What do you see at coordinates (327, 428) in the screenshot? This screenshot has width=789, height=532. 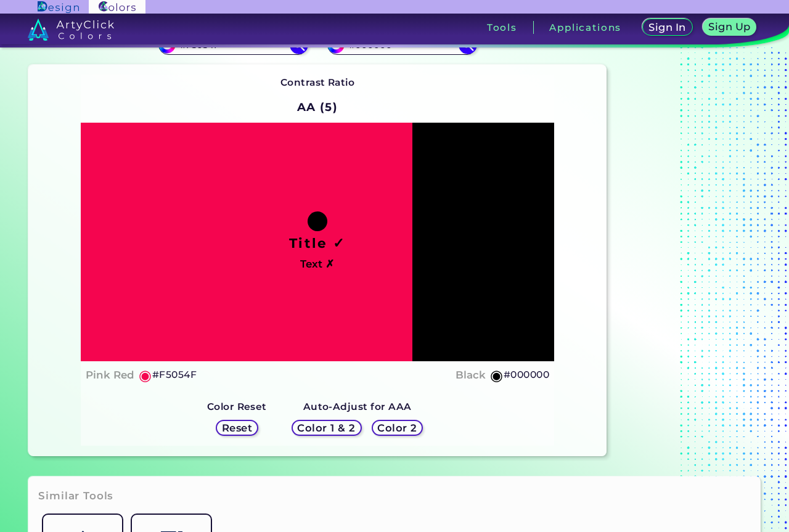 I see `h5: Color 1 & 2` at bounding box center [327, 428].